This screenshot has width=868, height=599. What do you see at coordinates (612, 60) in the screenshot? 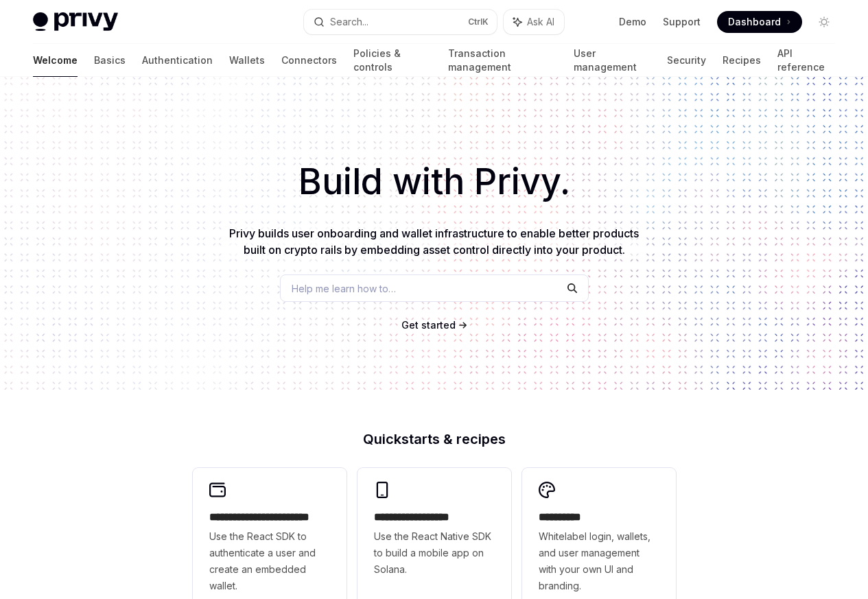
I see `a: User management` at bounding box center [612, 60].